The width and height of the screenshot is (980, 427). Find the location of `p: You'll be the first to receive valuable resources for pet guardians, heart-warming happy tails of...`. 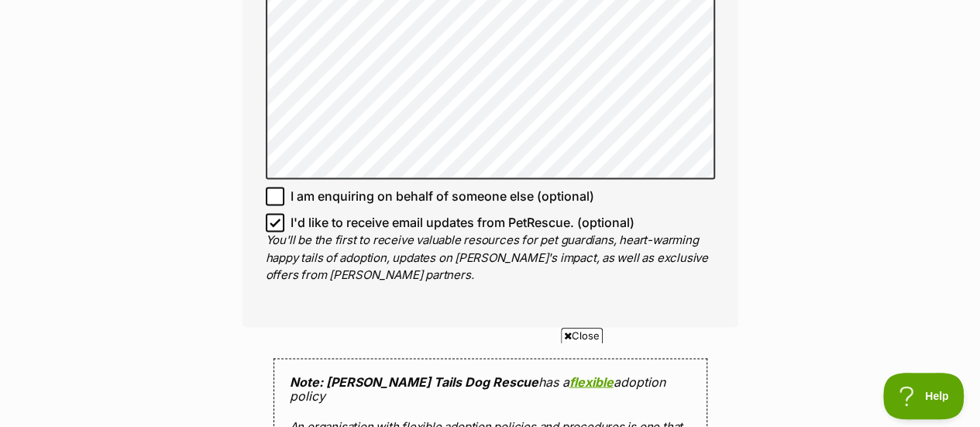

p: You'll be the first to receive valuable resources for pet guardians, heart-warming happy tails of... is located at coordinates (491, 258).